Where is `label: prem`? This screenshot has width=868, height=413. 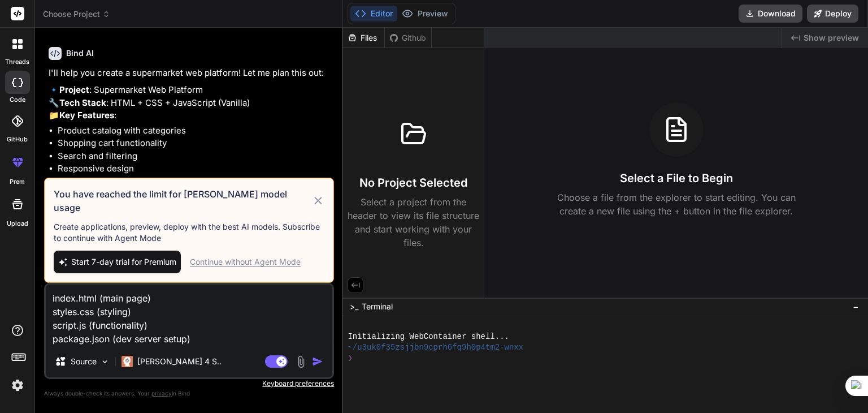
label: prem is located at coordinates (17, 182).